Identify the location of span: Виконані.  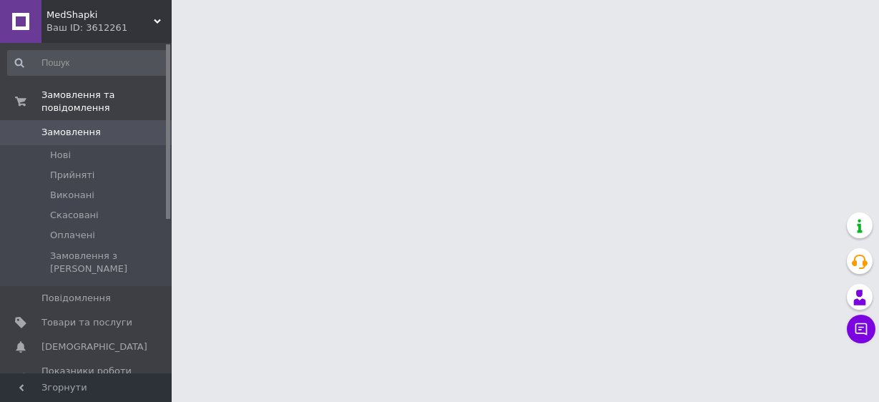
(72, 195).